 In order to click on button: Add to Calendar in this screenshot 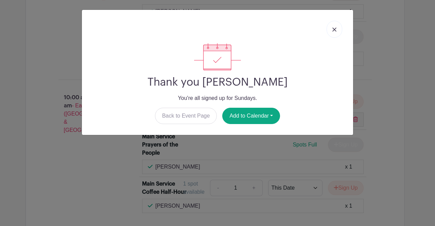, I will do `click(251, 116)`.